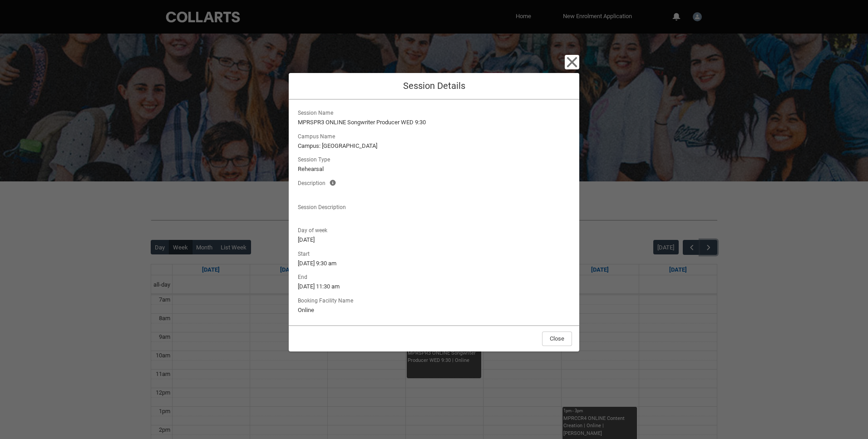 This screenshot has height=439, width=868. What do you see at coordinates (314, 229) in the screenshot?
I see `span: Day of week` at bounding box center [314, 229].